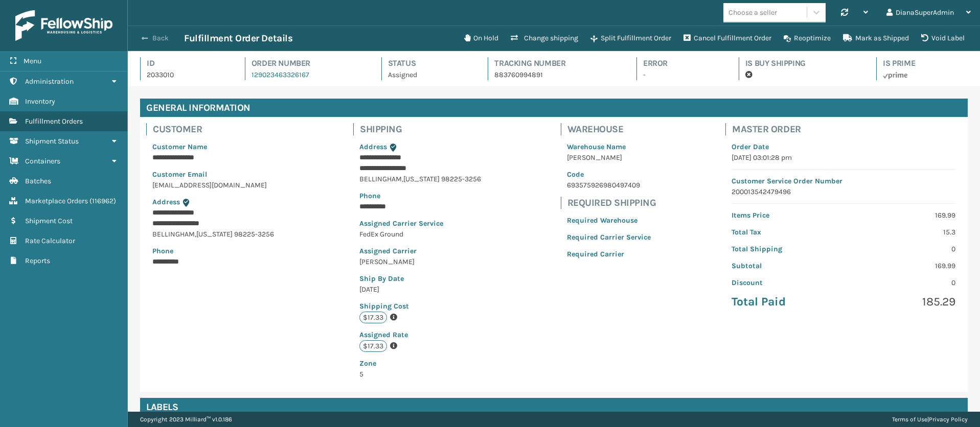  What do you see at coordinates (902, 232) in the screenshot?
I see `p: 15.3` at bounding box center [902, 232].